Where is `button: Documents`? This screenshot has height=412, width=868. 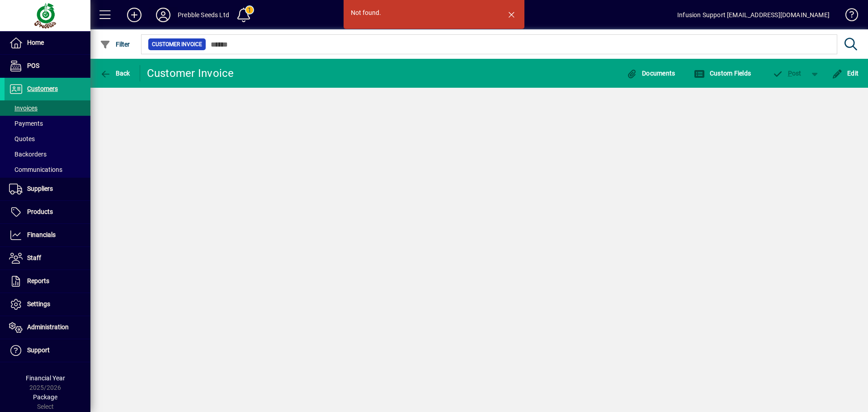 button: Documents is located at coordinates (651, 74).